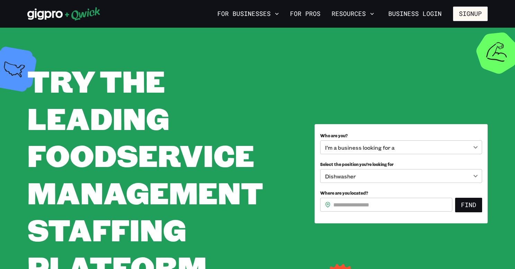 Image resolution: width=515 pixels, height=269 pixels. What do you see at coordinates (468, 205) in the screenshot?
I see `button: Find` at bounding box center [468, 205].